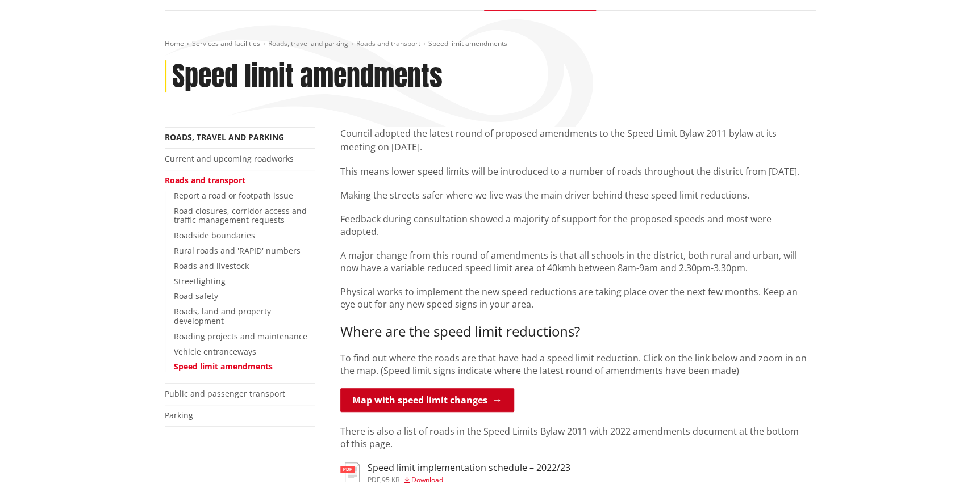 This screenshot has width=980, height=492. I want to click on a: Roads and livestock, so click(211, 266).